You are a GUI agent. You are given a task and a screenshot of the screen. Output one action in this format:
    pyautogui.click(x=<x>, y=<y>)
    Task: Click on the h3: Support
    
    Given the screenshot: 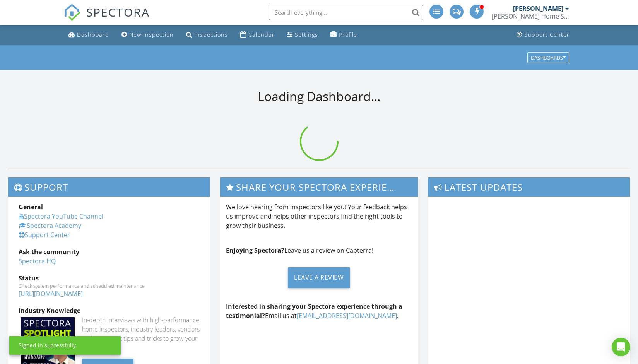 What is the action you would take?
    pyautogui.click(x=109, y=187)
    